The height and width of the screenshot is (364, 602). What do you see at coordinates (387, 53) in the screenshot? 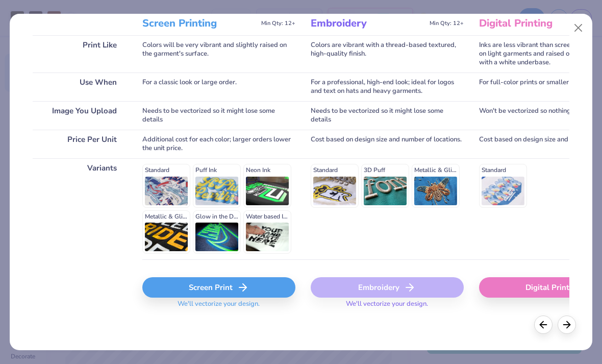
I see `div: Colors are vibrant with a thread-based textured, high-quality finish.` at bounding box center [387, 53].